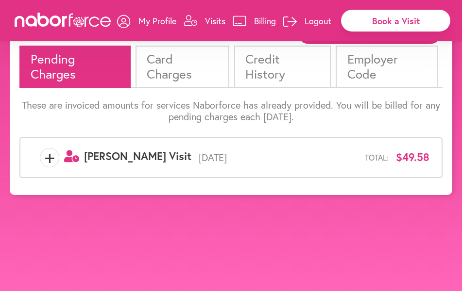  What do you see at coordinates (412, 157) in the screenshot?
I see `span: $49.58` at bounding box center [412, 157].